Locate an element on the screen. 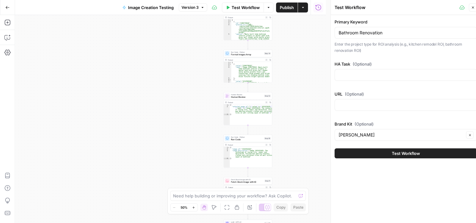  span: Format Images Array is located at coordinates (247, 55).